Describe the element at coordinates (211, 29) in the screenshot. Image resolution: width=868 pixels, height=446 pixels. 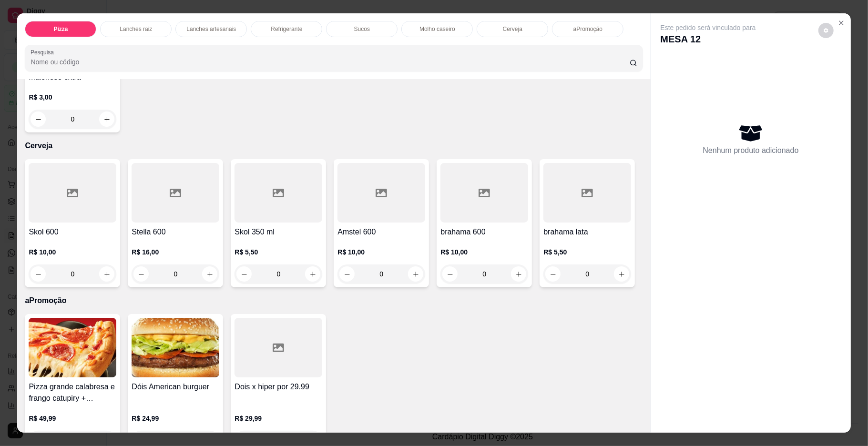
I see `p: Lanches artesanais` at that location.